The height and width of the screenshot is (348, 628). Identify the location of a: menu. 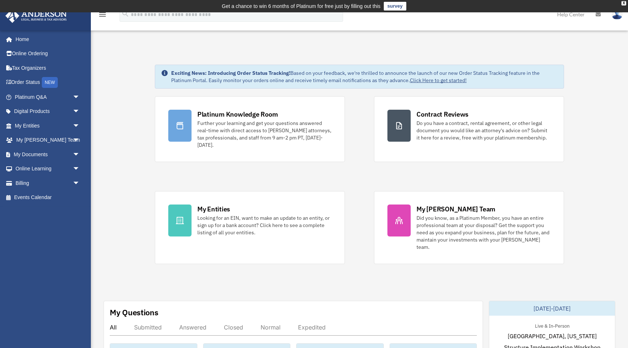
(103, 16).